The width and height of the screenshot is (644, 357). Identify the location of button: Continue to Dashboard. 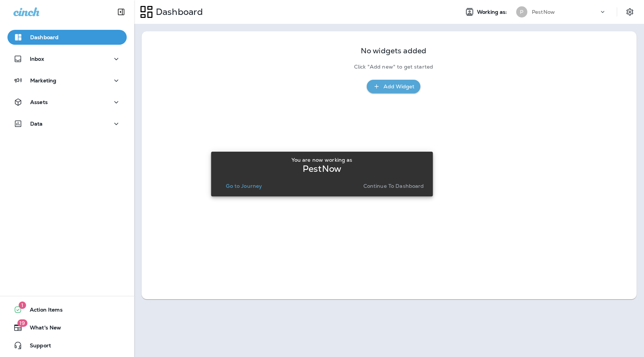
(393, 186).